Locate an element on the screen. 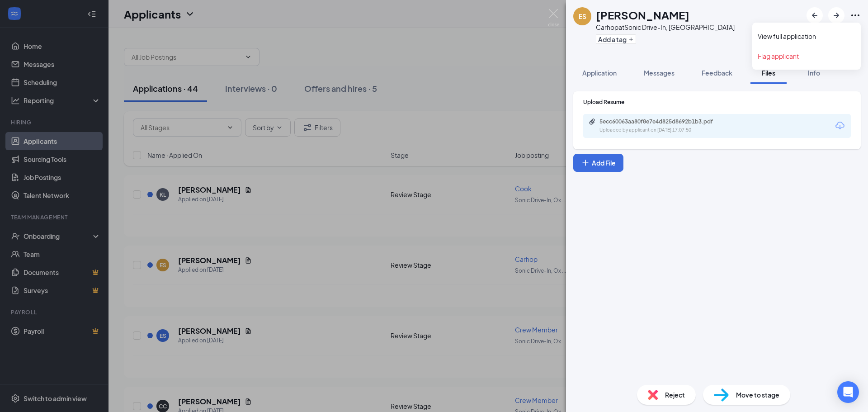  div: Open Intercom Messenger is located at coordinates (848, 392).